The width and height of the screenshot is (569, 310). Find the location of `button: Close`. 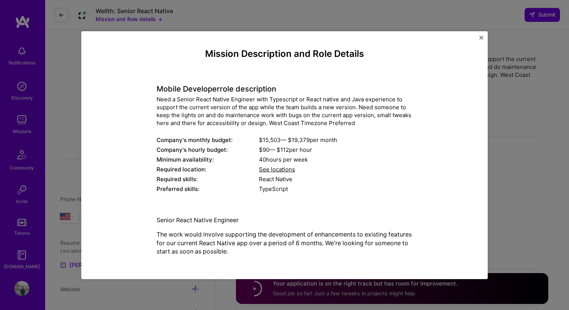

button: Close is located at coordinates (481, 39).